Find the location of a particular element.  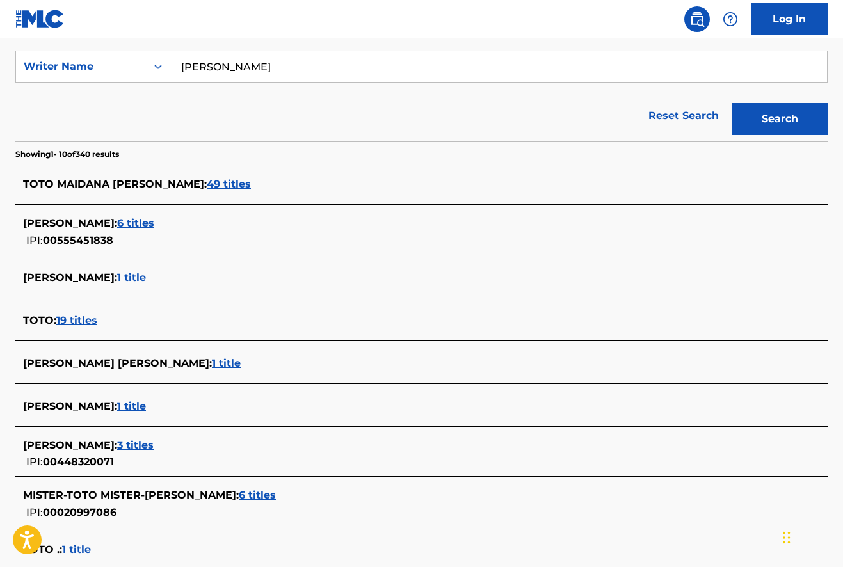

a: Reset Search is located at coordinates (683, 116).